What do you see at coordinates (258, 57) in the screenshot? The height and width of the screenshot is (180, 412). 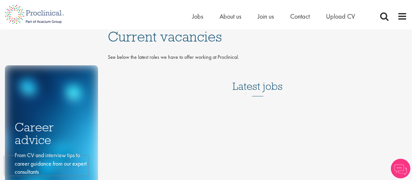 I see `p: See below the latest roles we have to offer working at Proclinical.` at bounding box center [258, 57].